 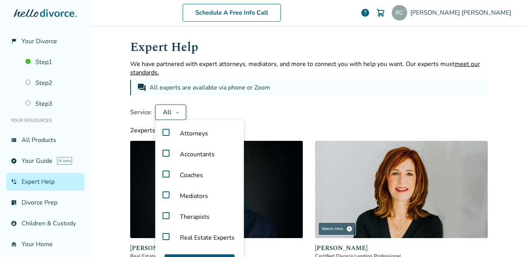 What do you see at coordinates (45, 202) in the screenshot?
I see `a: list_alt_checkDivorce Prep` at bounding box center [45, 202].